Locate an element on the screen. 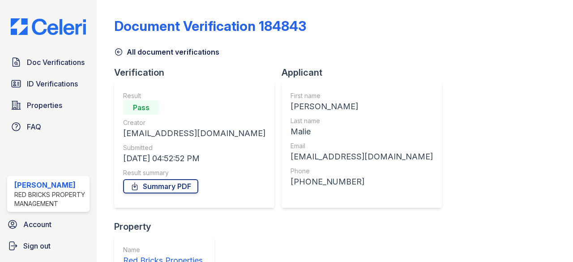 The image size is (573, 262). div: Property is located at coordinates (168, 227).